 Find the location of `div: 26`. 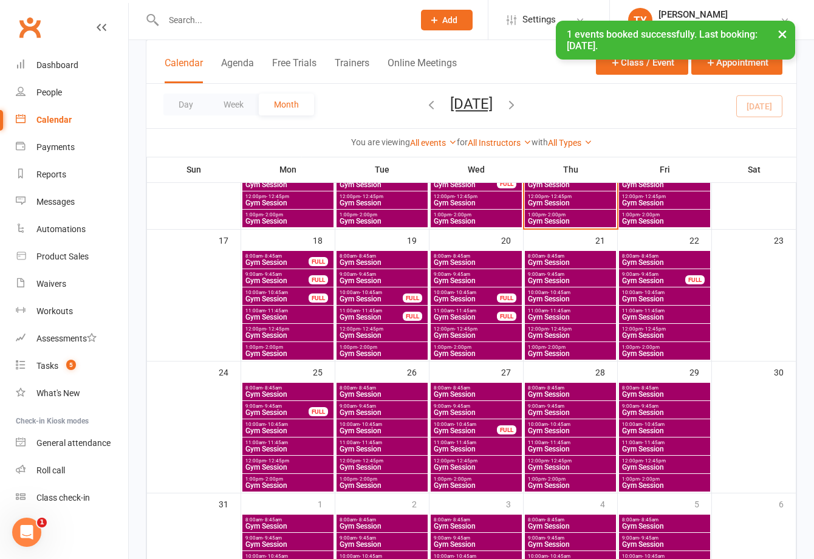

div: 26 is located at coordinates (418, 371).